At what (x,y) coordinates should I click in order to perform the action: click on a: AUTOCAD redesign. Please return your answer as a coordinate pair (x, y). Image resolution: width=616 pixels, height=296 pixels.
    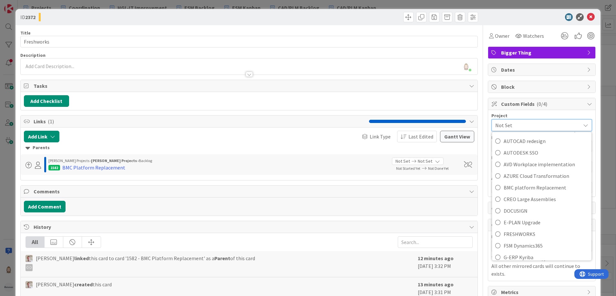
    Looking at the image, I should click on (542, 141).